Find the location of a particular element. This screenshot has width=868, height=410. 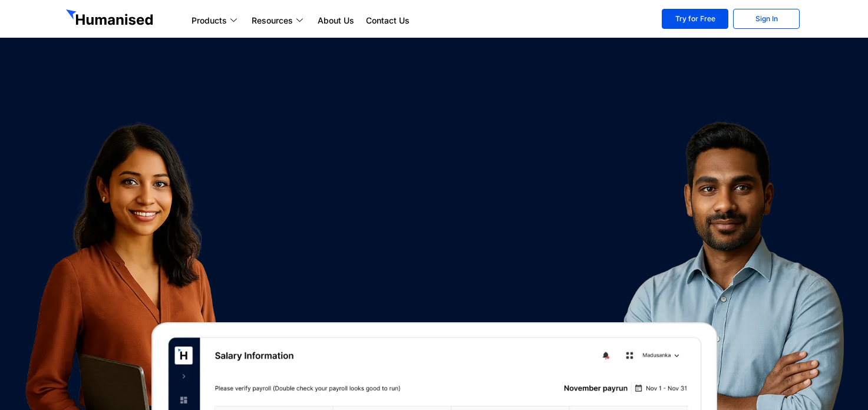

a: Resources is located at coordinates (279, 21).